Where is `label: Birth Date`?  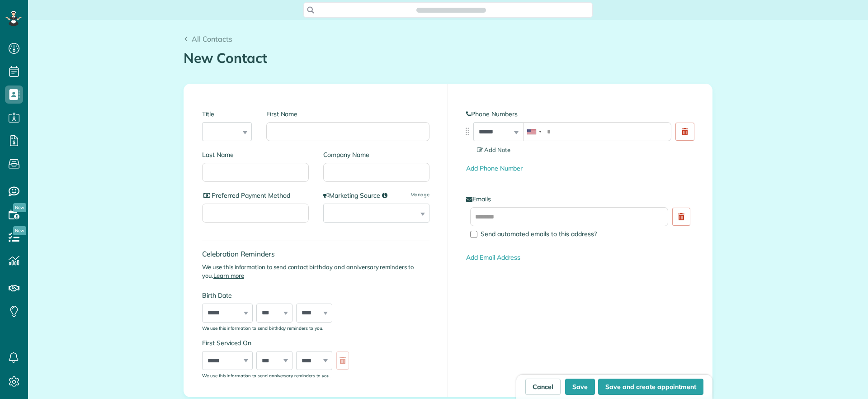 label: Birth Date is located at coordinates (277, 295).